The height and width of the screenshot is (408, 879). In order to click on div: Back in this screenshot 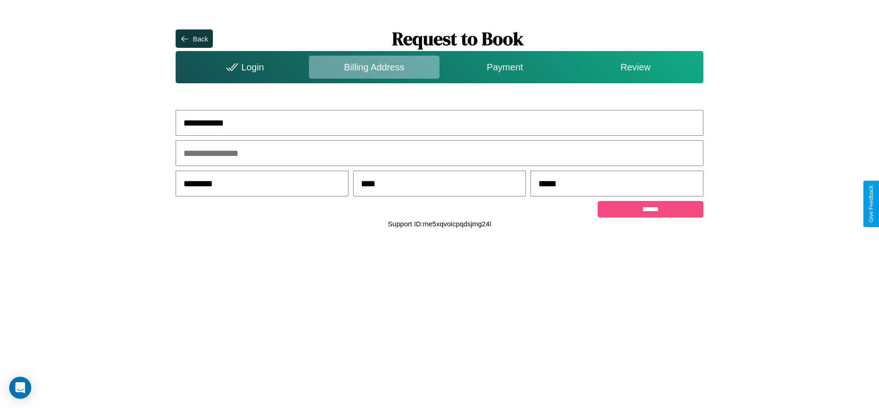, I will do `click(200, 39)`.